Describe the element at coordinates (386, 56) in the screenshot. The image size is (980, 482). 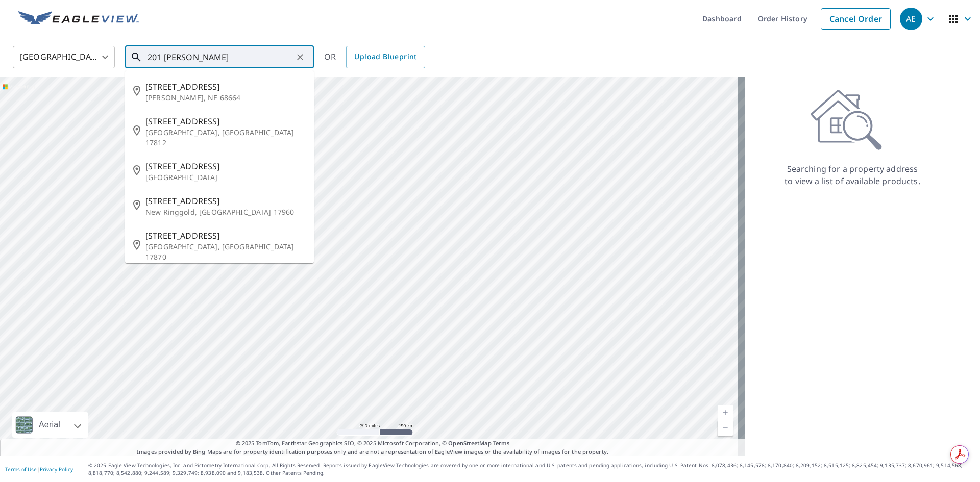
I see `span: Upload Blueprint` at that location.